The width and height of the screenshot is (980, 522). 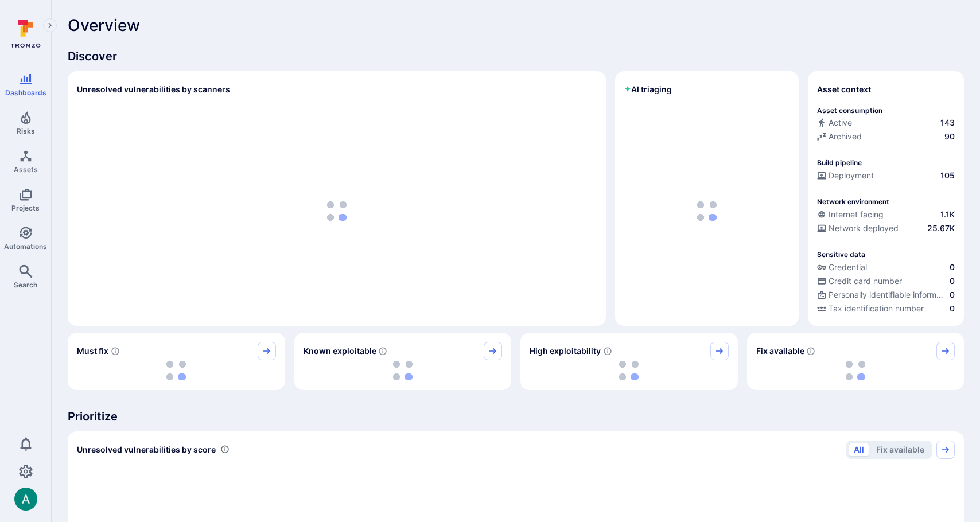 What do you see at coordinates (853, 202) in the screenshot?
I see `p: Network environment` at bounding box center [853, 202].